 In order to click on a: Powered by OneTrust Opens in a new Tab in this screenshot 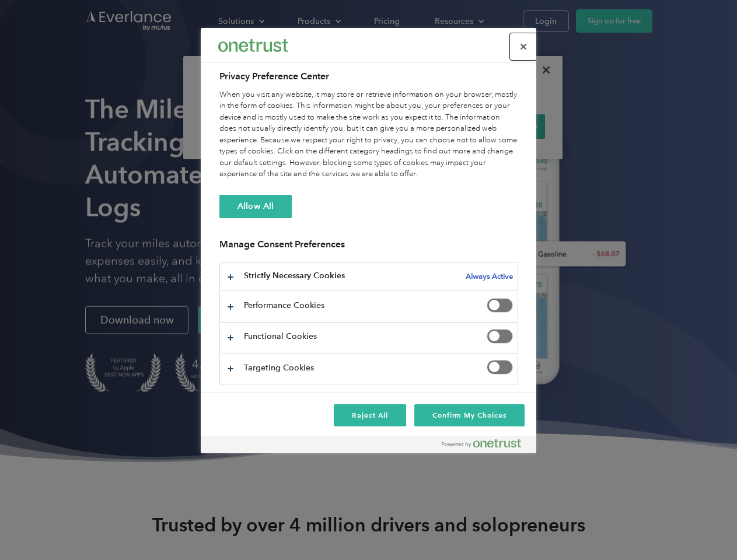, I will do `click(486, 446)`.